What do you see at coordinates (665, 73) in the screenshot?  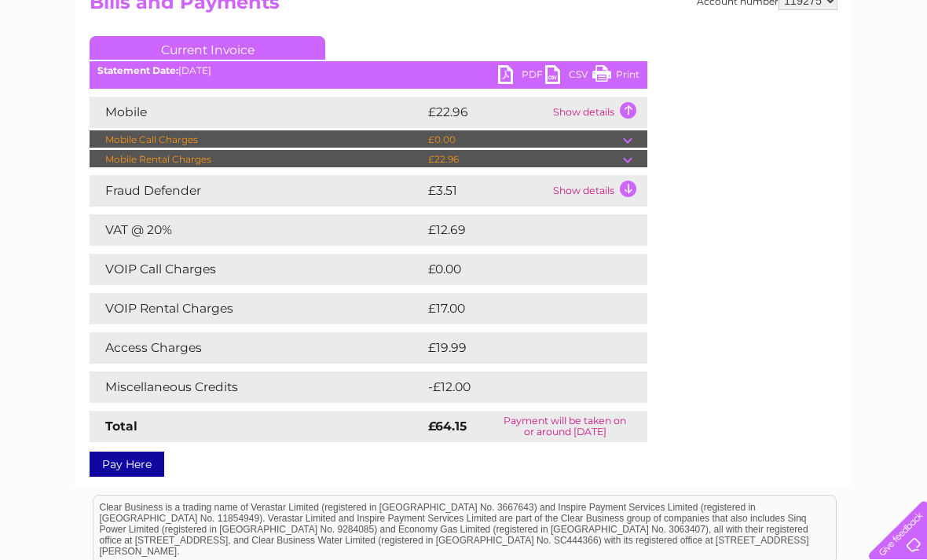 I see `a: Water` at bounding box center [665, 73].